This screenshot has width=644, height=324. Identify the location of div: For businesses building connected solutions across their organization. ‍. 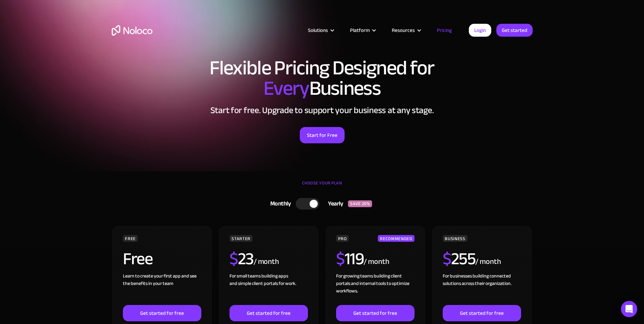
(482, 289).